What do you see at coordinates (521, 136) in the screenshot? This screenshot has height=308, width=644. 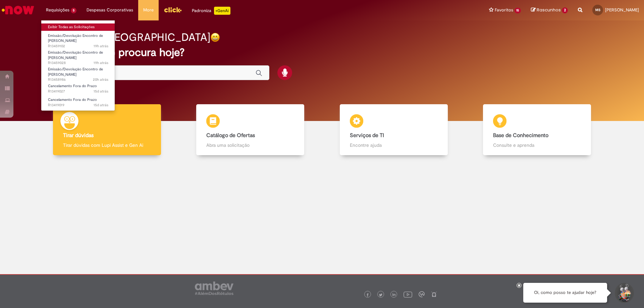 I see `b: Base de Conhecimento` at bounding box center [521, 136].